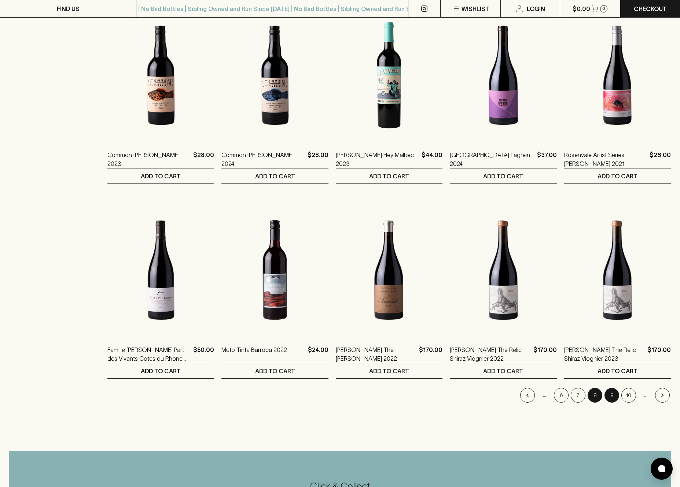  Describe the element at coordinates (503, 270) in the screenshot. I see `img: Standish The Relic Shiraz Viognier 2022` at that location.